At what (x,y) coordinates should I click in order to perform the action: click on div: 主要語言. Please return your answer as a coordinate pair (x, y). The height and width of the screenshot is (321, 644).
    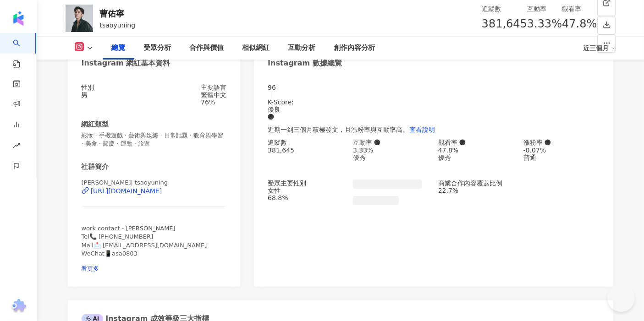
    Looking at the image, I should click on (213, 87).